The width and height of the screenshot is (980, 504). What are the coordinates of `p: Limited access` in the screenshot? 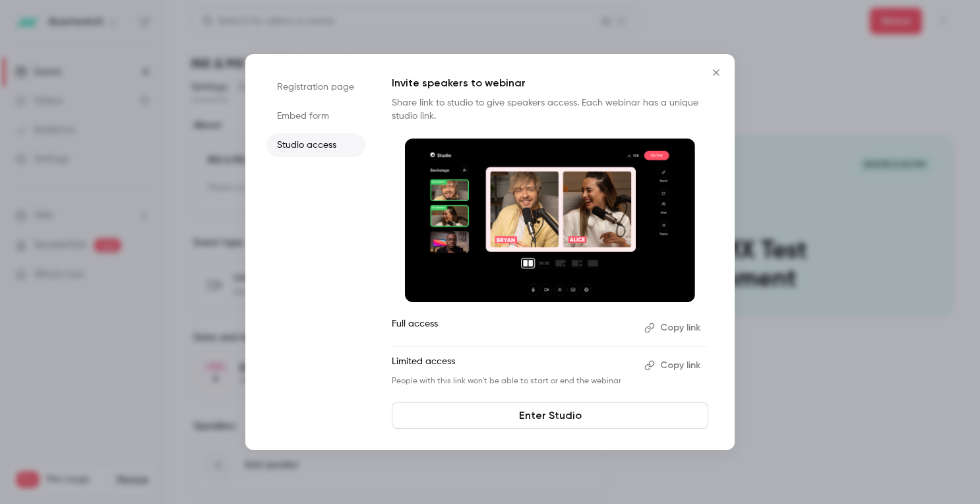 It's located at (512, 365).